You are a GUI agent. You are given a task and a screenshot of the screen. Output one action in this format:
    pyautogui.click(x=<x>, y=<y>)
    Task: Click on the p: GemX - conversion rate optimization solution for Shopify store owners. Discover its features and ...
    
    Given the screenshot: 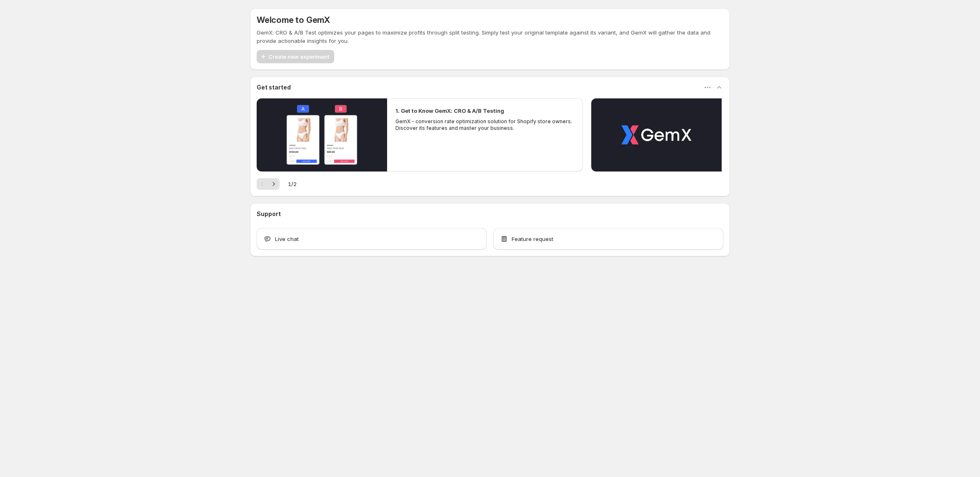 What is the action you would take?
    pyautogui.click(x=485, y=125)
    